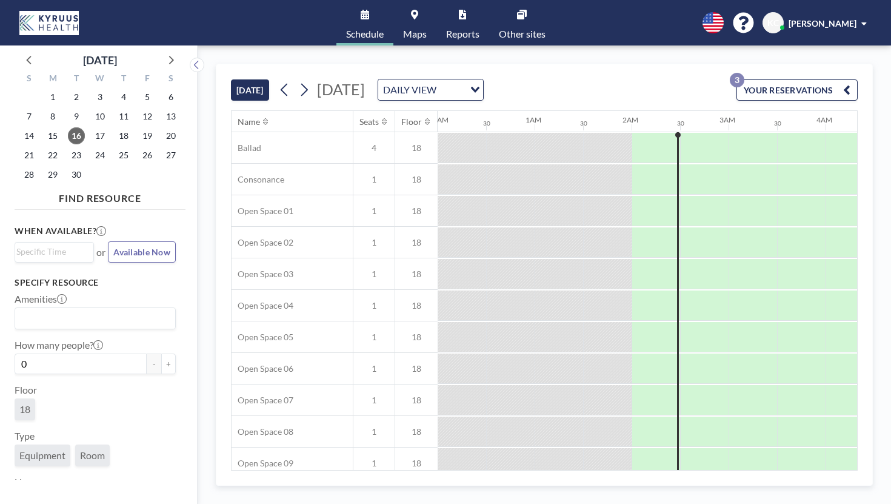  Describe the element at coordinates (124, 97) in the screenshot. I see `span: Thursday, September 4, 2025` at that location.